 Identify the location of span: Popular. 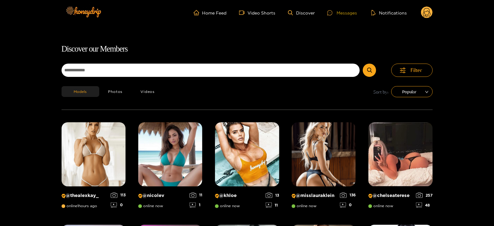
(412, 92).